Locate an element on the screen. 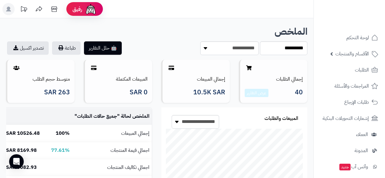 This screenshot has height=178, width=385. a: وآتس آبجديد is located at coordinates (349, 167).